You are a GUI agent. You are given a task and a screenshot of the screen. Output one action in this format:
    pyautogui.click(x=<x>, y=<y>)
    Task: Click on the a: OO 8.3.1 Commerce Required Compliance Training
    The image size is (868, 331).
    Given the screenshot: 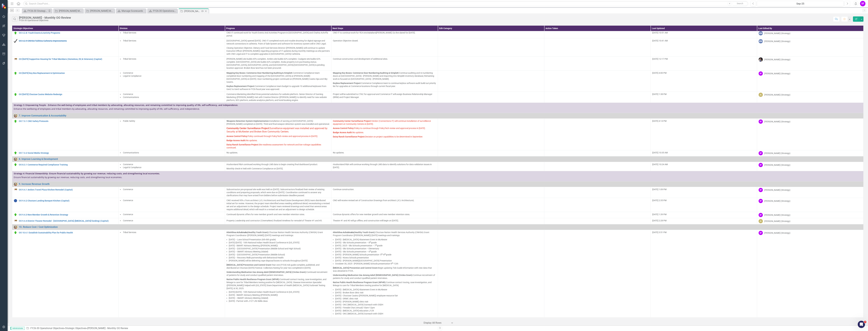 What is the action you would take?
    pyautogui.click(x=68, y=165)
    